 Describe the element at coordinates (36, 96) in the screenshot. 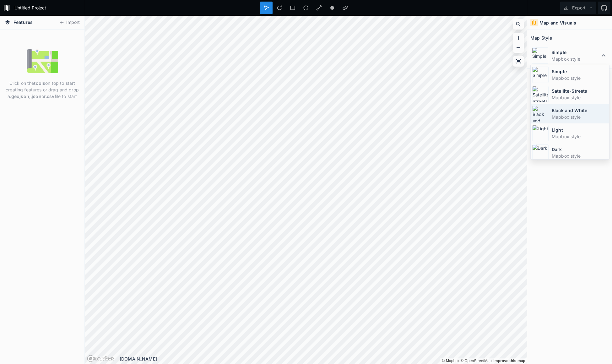

I see `strong: .json` at that location.